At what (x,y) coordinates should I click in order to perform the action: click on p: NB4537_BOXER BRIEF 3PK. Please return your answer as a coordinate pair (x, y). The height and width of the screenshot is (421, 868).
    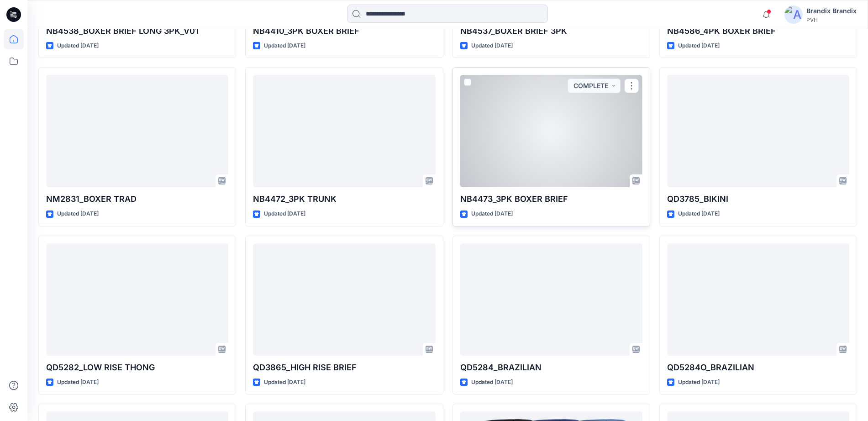
    Looking at the image, I should click on (551, 31).